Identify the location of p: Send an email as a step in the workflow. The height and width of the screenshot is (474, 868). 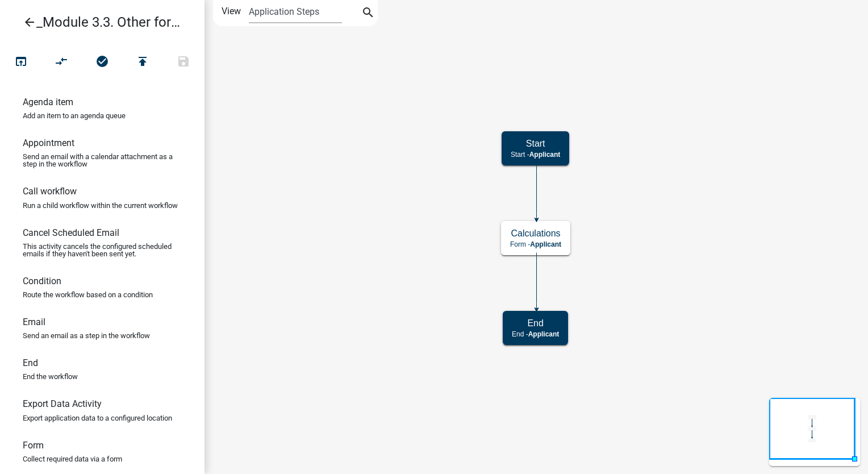
(86, 335).